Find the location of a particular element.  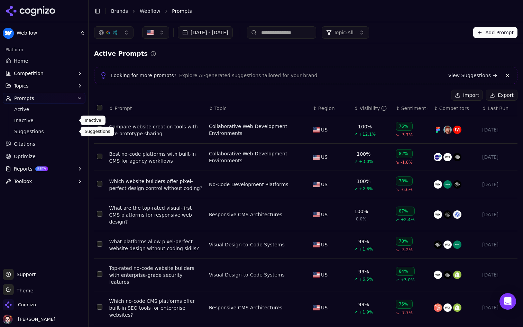

div: ↕Visibility is located at coordinates (372, 108).